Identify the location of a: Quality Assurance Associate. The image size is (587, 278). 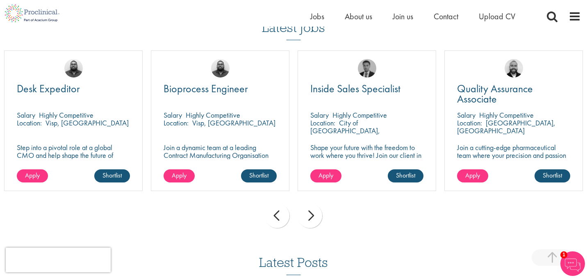
(513, 94).